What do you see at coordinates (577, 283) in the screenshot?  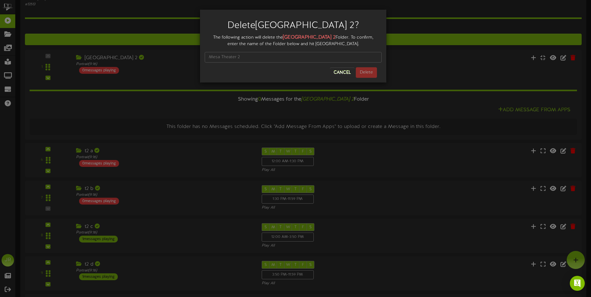 I see `div: Open Intercom Messenger` at bounding box center [577, 283].